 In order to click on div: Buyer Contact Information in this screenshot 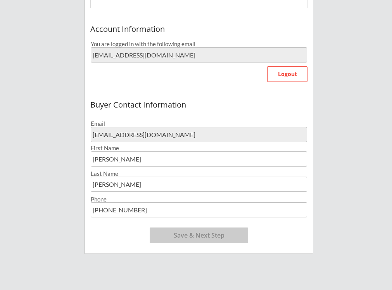, I will do `click(199, 105)`.